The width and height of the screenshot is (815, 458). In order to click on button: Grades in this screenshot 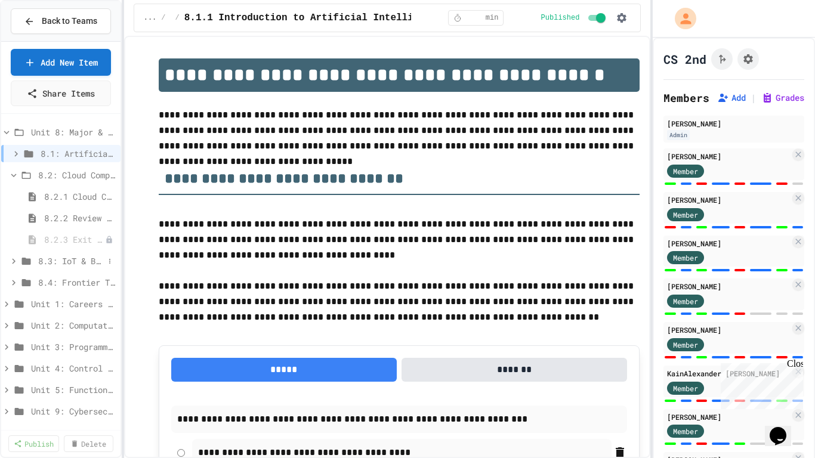, I will do `click(783, 98)`.